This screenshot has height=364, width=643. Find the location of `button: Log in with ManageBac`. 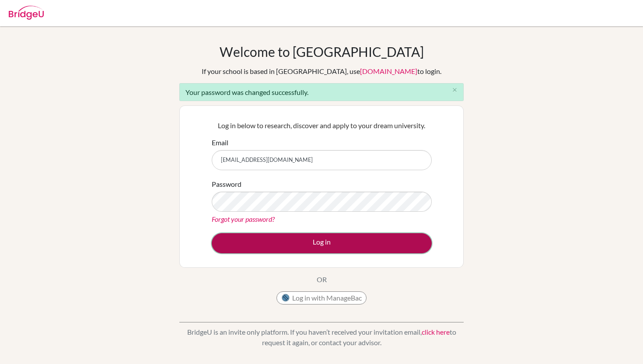

button: Log in with ManageBac is located at coordinates (322, 298).